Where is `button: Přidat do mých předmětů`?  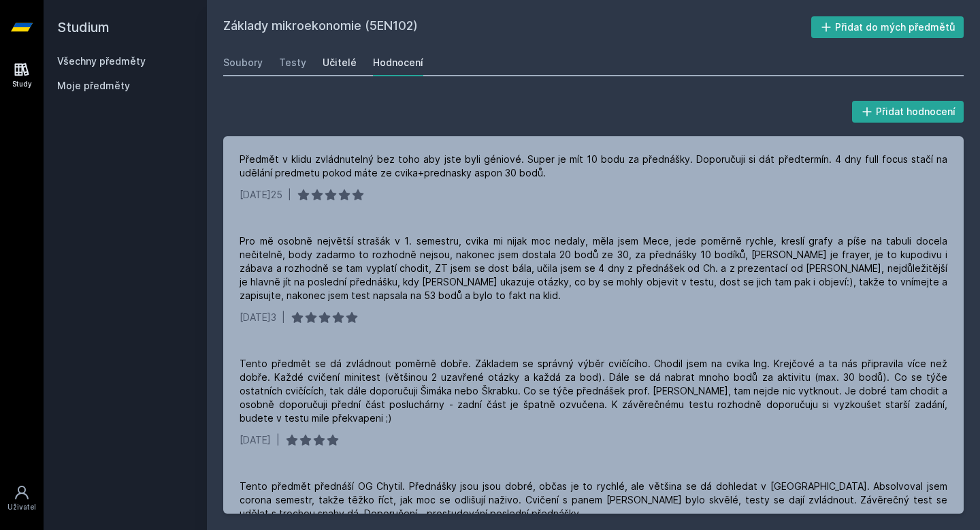 button: Přidat do mých předmětů is located at coordinates (887, 27).